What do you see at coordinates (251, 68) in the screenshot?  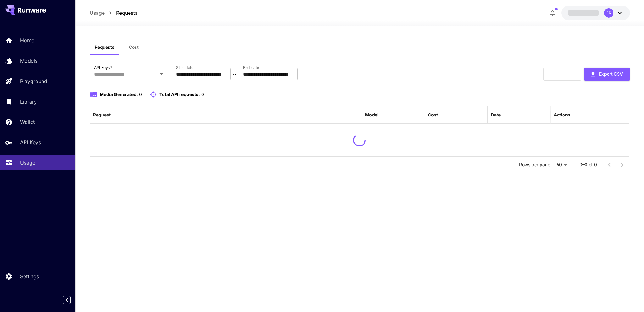 I see `label: End date` at bounding box center [251, 68].